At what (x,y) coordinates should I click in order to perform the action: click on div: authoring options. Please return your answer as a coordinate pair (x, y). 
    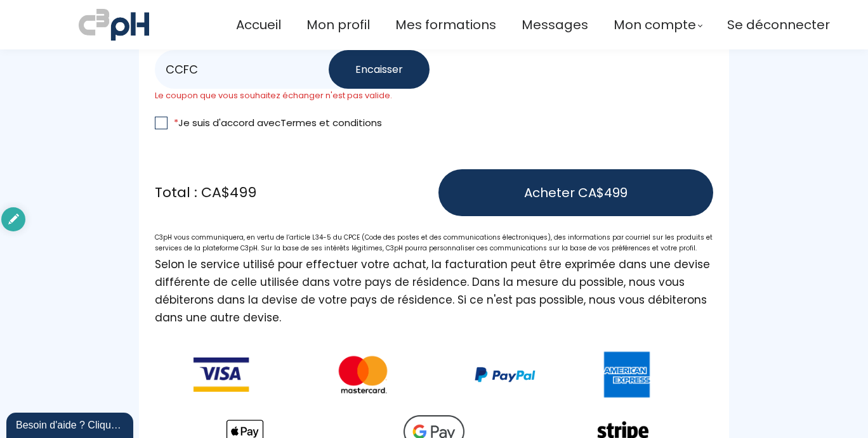
    Looking at the image, I should click on (13, 219).